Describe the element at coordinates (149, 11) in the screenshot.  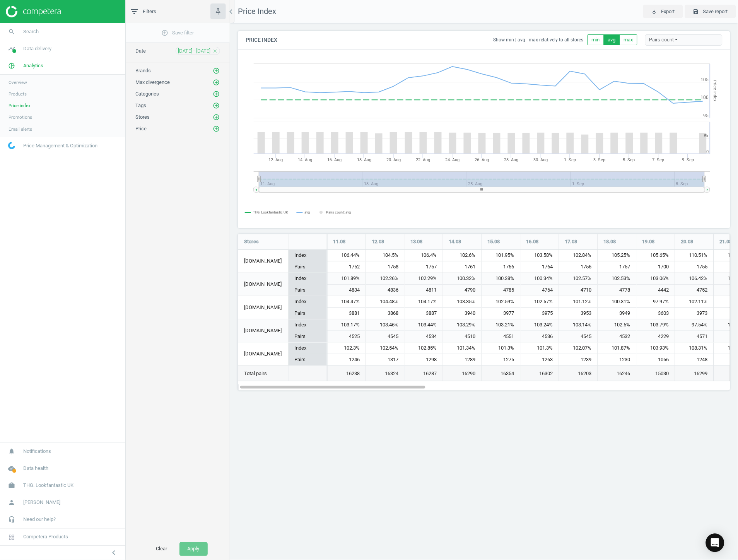
I see `span: Filters` at that location.